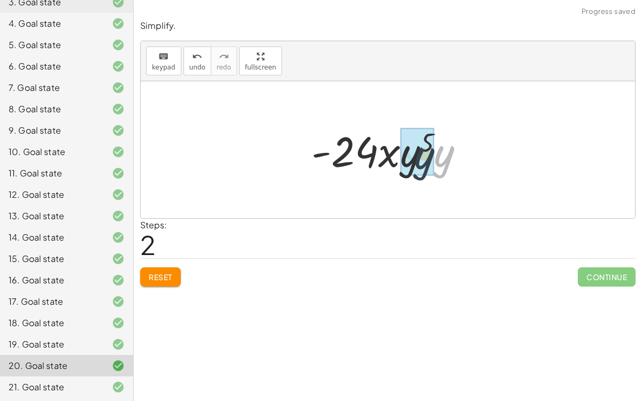  Describe the element at coordinates (164, 61) in the screenshot. I see `button: keyboardkeypad` at that location.